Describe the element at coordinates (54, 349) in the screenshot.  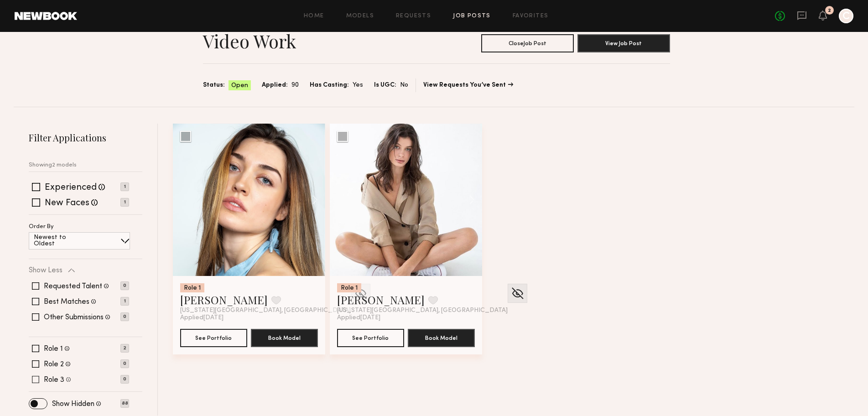
I see `label: Role 1` at that location.